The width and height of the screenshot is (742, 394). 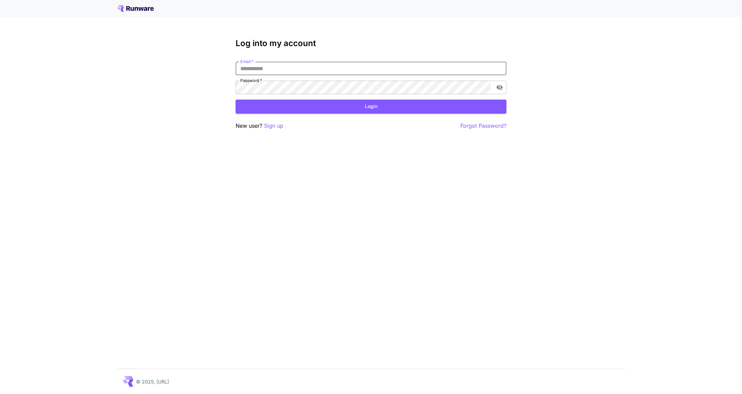 What do you see at coordinates (259, 126) in the screenshot?
I see `p: New user?` at bounding box center [259, 126].